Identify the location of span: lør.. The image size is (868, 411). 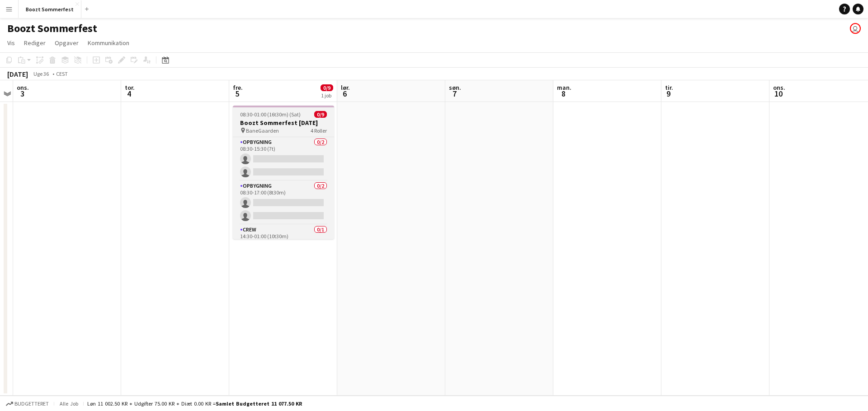
(345, 87).